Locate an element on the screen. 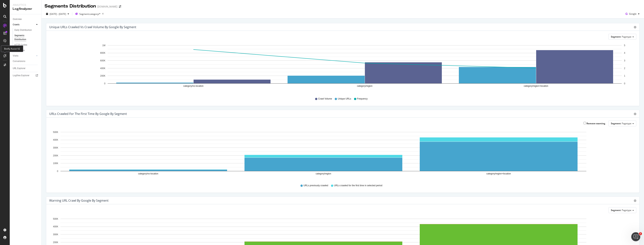 This screenshot has width=644, height=245. div: HTTP Codes is located at coordinates (21, 45).